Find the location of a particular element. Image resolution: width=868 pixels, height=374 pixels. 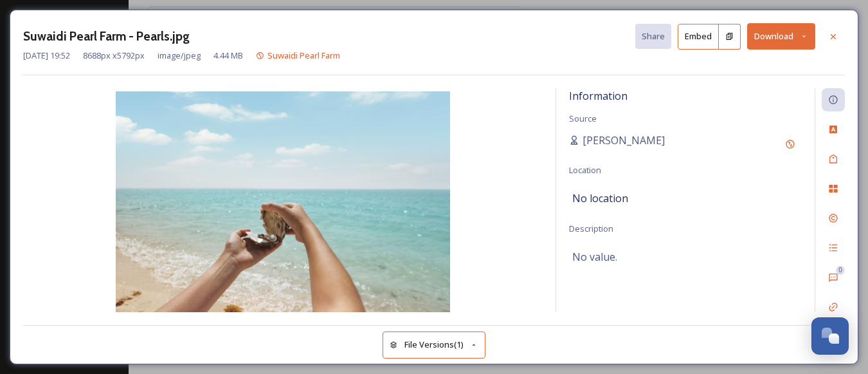

button: Share is located at coordinates (653, 36).